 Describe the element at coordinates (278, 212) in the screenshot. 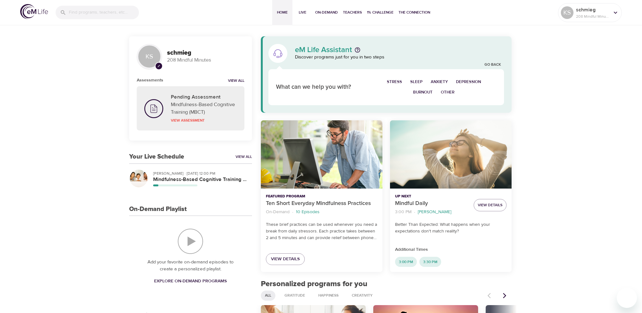

I see `p: On-Demand` at that location.